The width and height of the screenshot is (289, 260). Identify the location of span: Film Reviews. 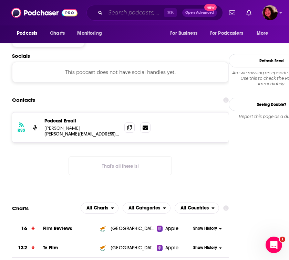
(57, 229).